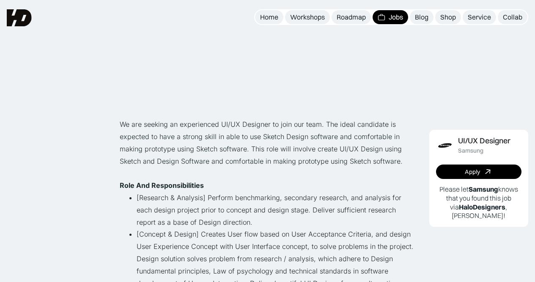  I want to click on div: Roadmap, so click(351, 17).